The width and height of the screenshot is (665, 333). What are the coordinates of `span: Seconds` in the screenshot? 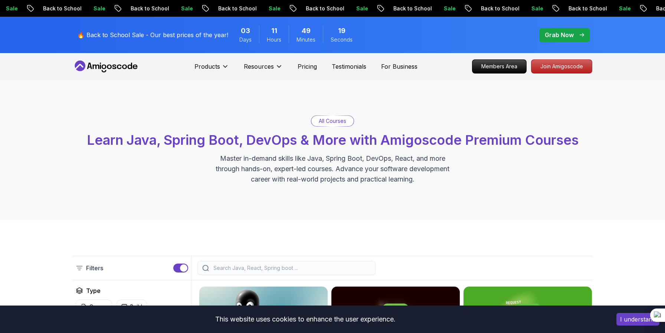 It's located at (341, 40).